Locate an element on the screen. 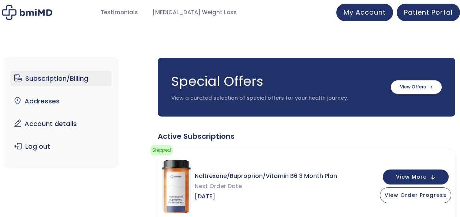  span: My Account is located at coordinates (365, 12).